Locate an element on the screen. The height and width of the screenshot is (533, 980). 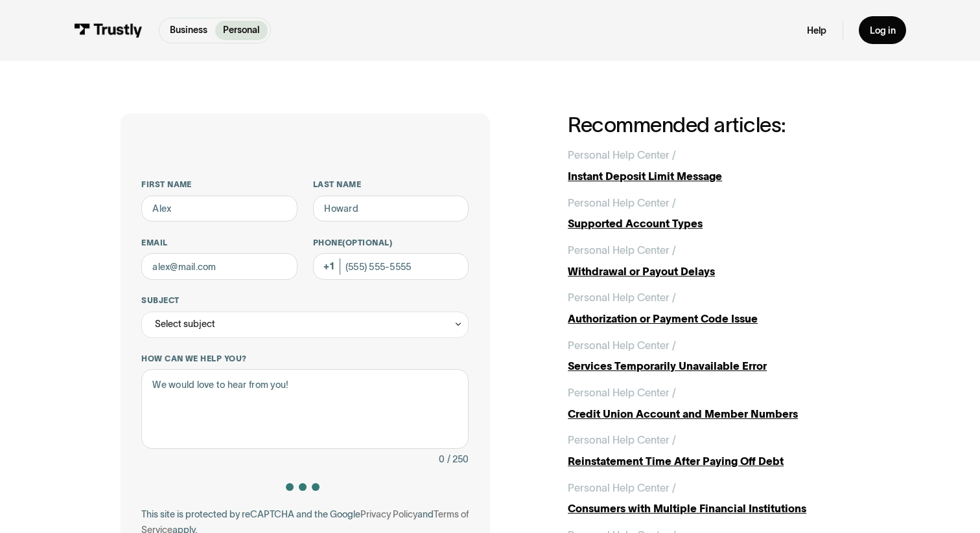
div: Authorization or Payment Code Issue is located at coordinates (713, 318).